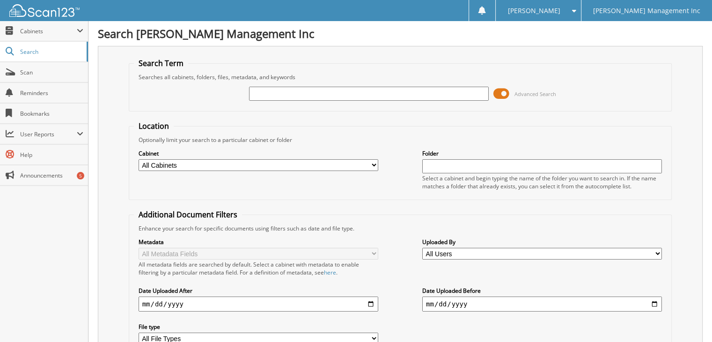 This screenshot has height=342, width=712. What do you see at coordinates (542, 182) in the screenshot?
I see `div: Select a cabinet and begin typing the name of the folder you want to search in. If the name match...` at bounding box center [542, 182].